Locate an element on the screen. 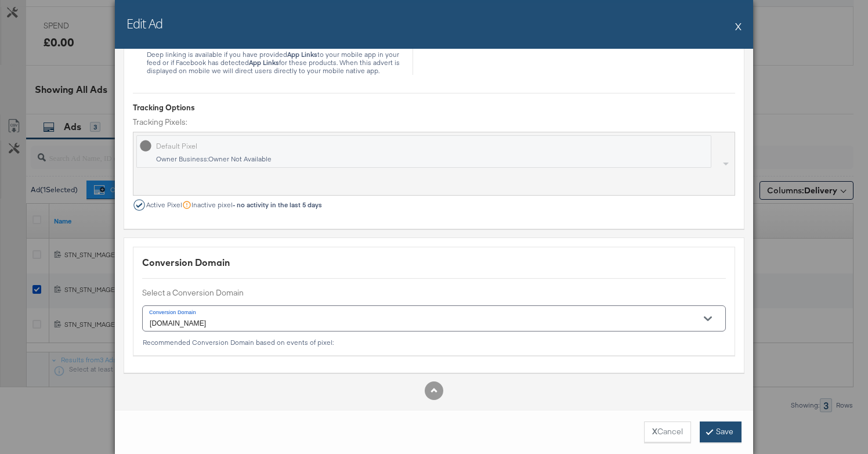 The width and height of the screenshot is (868, 454). span: Active Pixel is located at coordinates (164, 205).